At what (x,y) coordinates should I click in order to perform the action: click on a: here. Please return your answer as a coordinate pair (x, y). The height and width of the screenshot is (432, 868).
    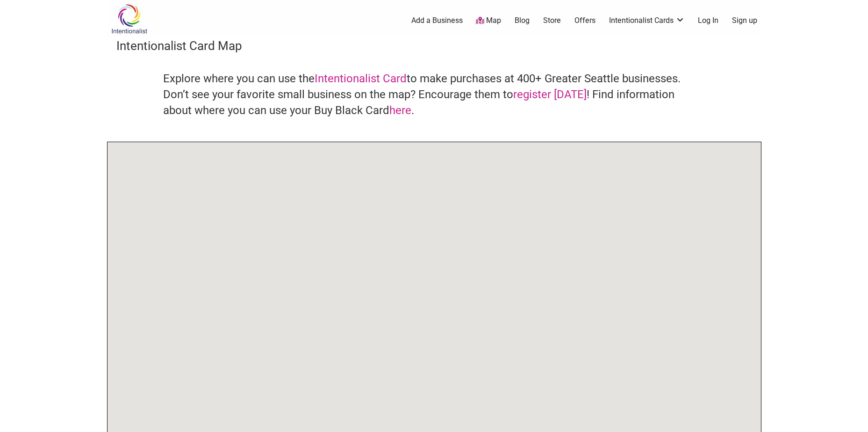
    Looking at the image, I should click on (400, 110).